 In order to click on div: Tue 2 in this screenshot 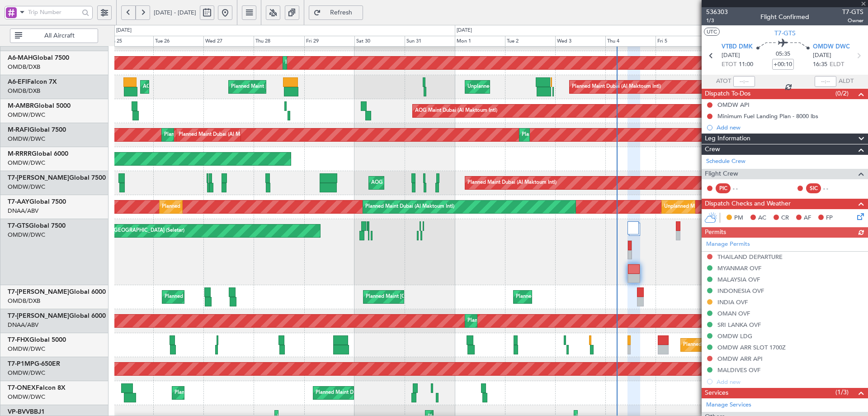, I will do `click(530, 41)`.